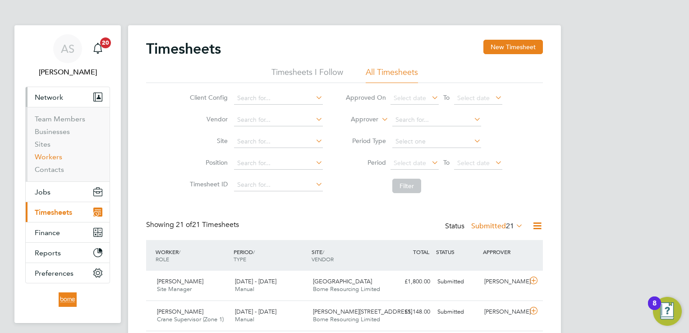 Image resolution: width=689 pixels, height=333 pixels. Describe the element at coordinates (392, 75) in the screenshot. I see `li: All Timesheets` at that location.